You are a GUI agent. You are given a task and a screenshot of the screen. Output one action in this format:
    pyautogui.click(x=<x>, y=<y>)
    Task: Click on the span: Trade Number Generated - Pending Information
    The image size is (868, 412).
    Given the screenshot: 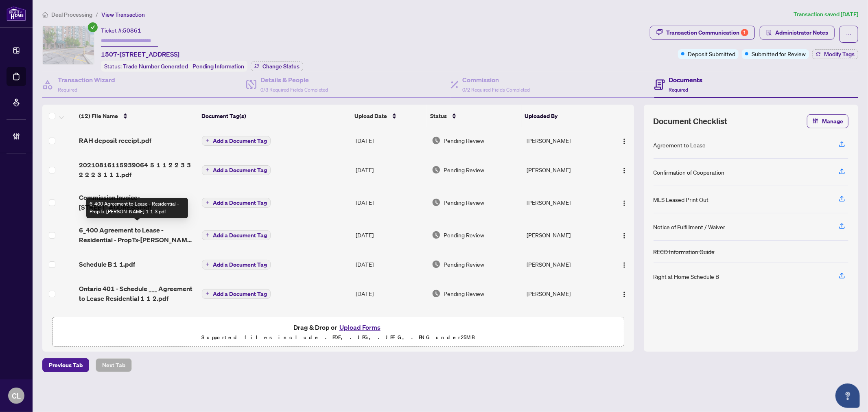 What is the action you would take?
    pyautogui.click(x=184, y=67)
    